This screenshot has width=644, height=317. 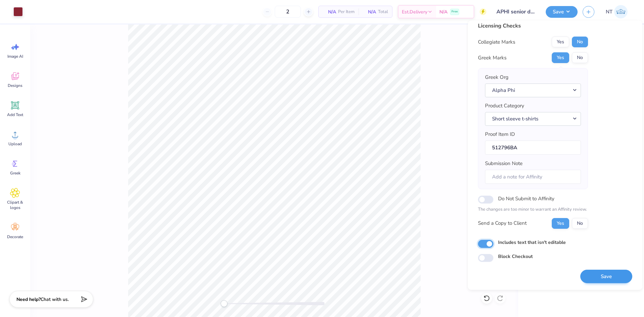 What do you see at coordinates (496, 42) in the screenshot?
I see `div: Collegiate Marks` at bounding box center [496, 42].